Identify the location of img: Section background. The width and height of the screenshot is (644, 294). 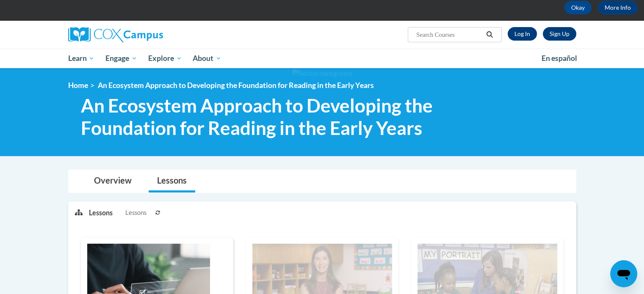
(322, 74).